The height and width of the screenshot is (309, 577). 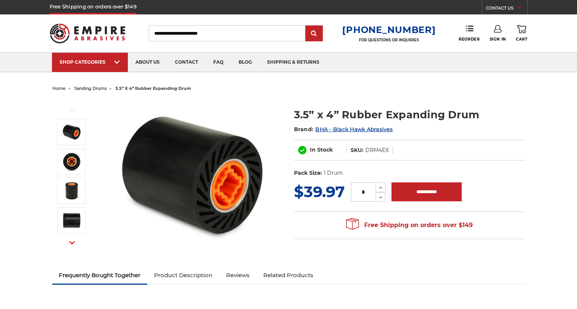 I want to click on span: 3.5” x 4” rubber expanding drum, so click(x=153, y=88).